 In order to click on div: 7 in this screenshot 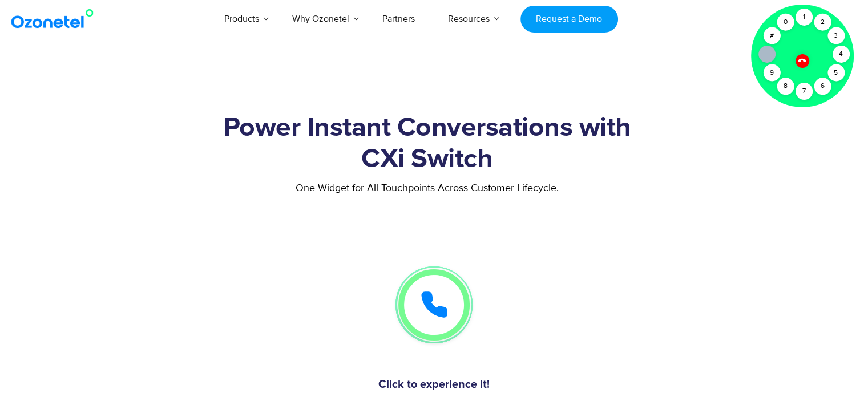, I will do `click(804, 91)`.